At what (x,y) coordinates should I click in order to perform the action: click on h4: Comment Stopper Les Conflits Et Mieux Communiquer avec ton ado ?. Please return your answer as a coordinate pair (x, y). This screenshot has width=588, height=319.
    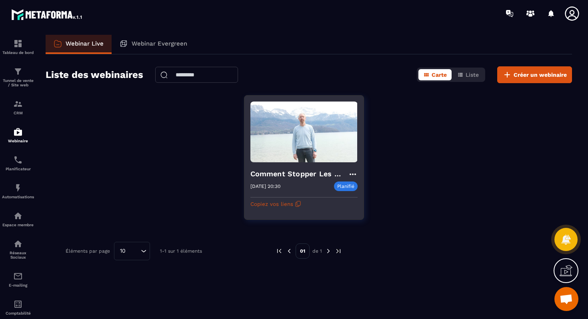
    Looking at the image, I should click on (299, 174).